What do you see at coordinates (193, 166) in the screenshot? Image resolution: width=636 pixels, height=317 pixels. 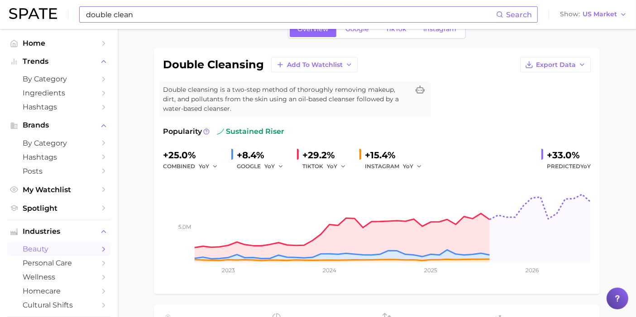 I see `div: combined` at bounding box center [193, 166].